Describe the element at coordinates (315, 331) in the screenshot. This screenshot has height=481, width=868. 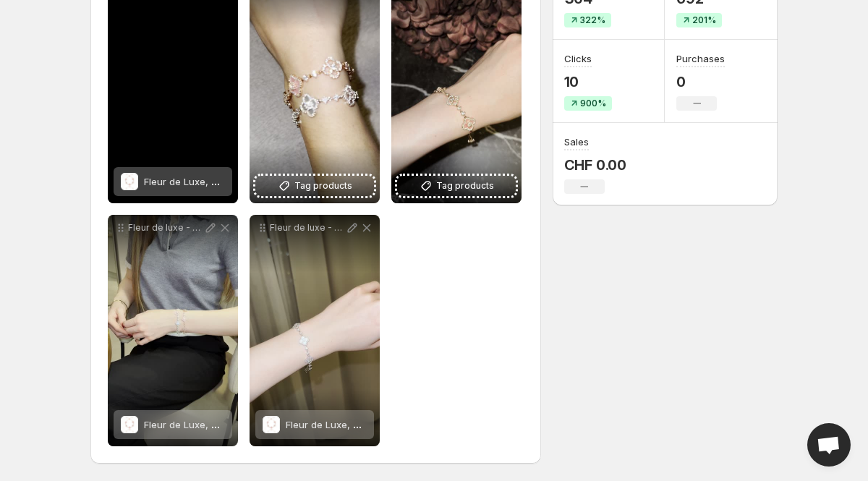
I see `div: Fleur de luxe - Slide 1Fleur de Luxe, ArmbandFleur de Luxe, Armband` at that location.